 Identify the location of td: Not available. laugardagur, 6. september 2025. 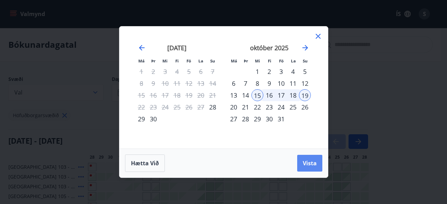
(201, 72).